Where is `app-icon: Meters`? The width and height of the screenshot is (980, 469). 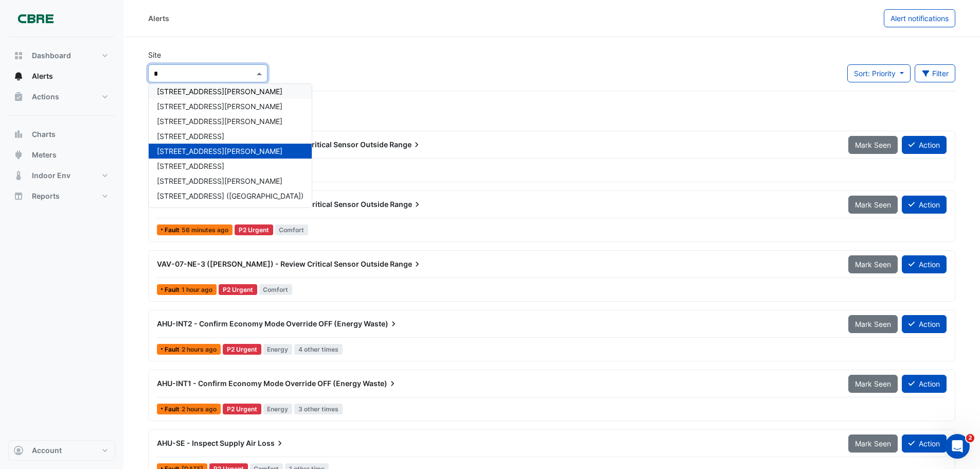
app-icon: Meters is located at coordinates (18, 155).